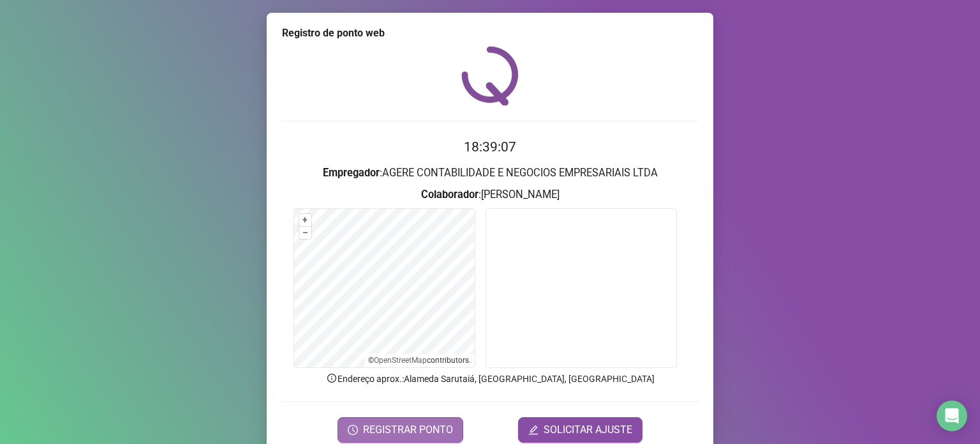  I want to click on li: © contributors., so click(419, 360).